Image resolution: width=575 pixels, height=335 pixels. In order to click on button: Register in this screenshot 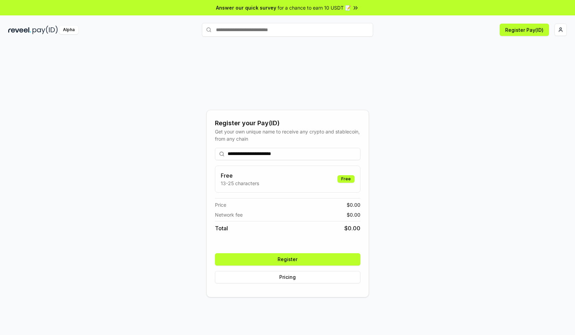, I will do `click(287, 259)`.